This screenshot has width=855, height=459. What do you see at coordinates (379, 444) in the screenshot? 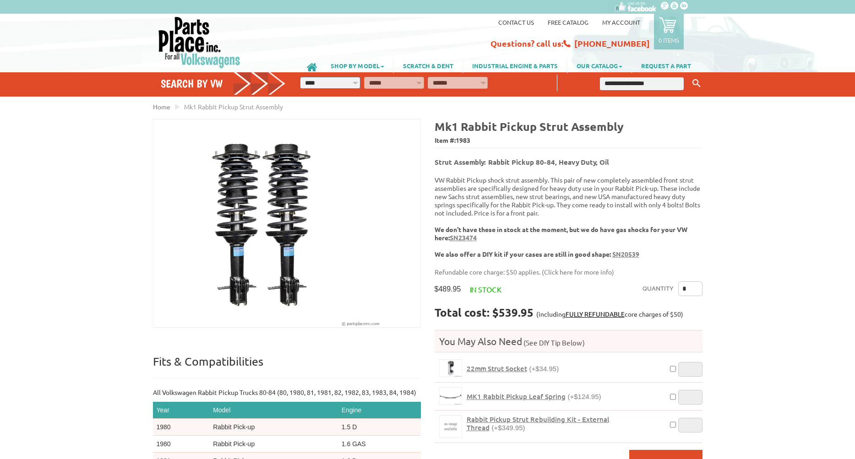
I see `td: 1.6 GAS` at bounding box center [379, 444].